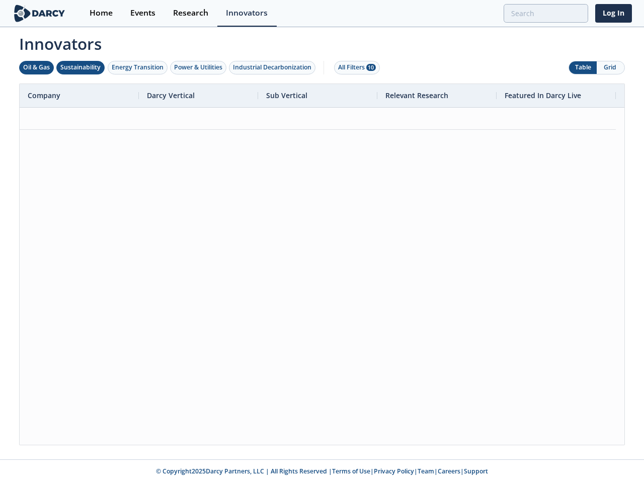  I want to click on button: Oil & Gas, so click(36, 67).